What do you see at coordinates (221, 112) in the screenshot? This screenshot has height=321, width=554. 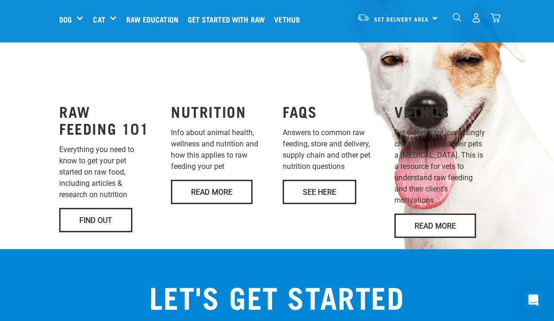 I see `h3: NUTRITION` at bounding box center [221, 112].